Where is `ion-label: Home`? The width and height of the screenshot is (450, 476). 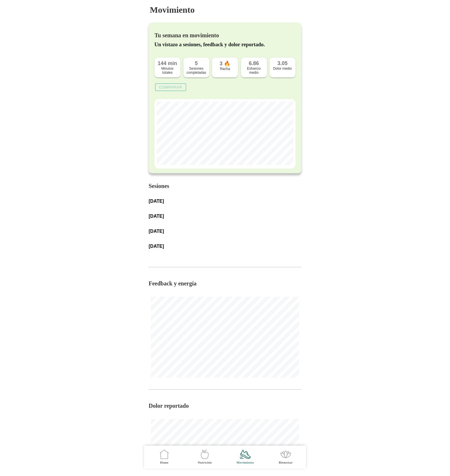
ion-label: Home is located at coordinates (164, 462).